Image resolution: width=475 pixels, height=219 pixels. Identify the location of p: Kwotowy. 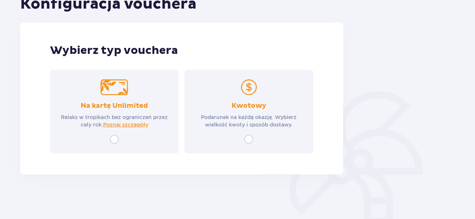
(249, 106).